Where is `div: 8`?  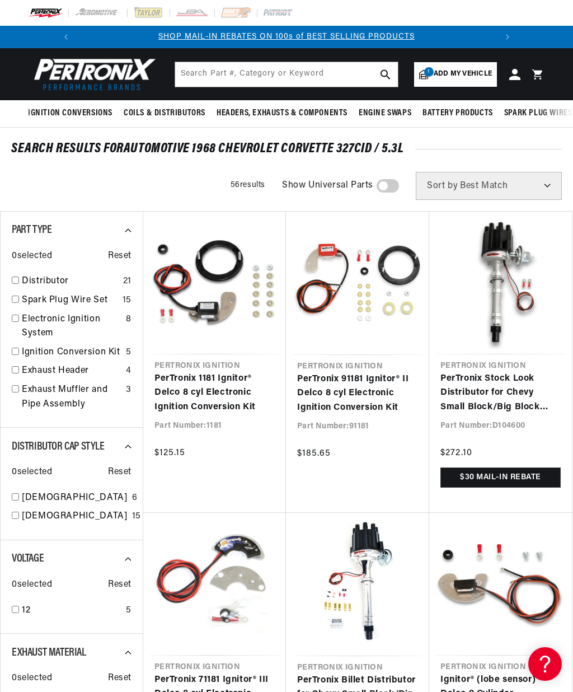
div: 8 is located at coordinates (129, 320).